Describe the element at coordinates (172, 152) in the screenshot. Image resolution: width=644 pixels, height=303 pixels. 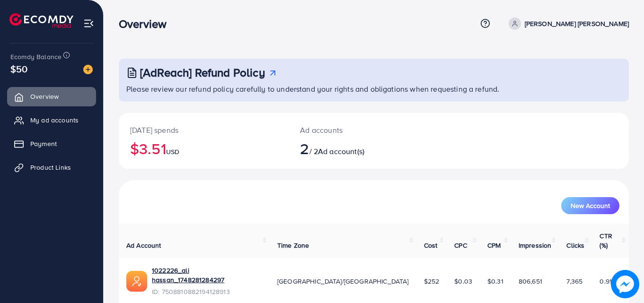
I see `span: USD` at that location.